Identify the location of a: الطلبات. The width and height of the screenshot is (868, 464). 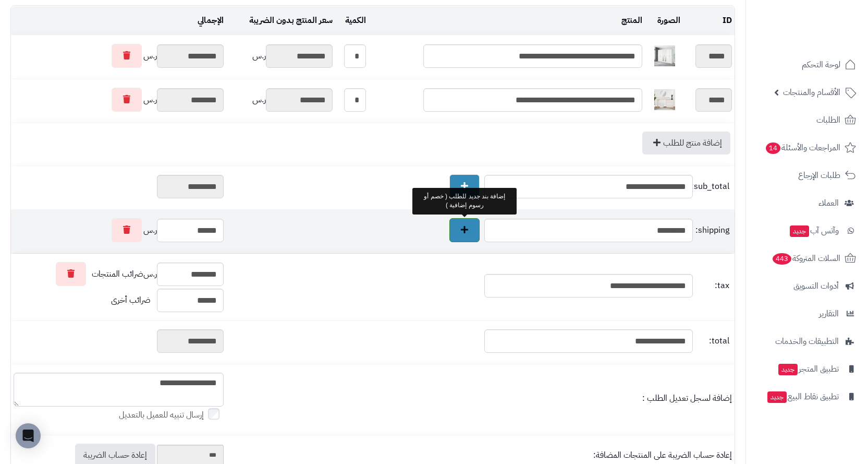
(807, 120).